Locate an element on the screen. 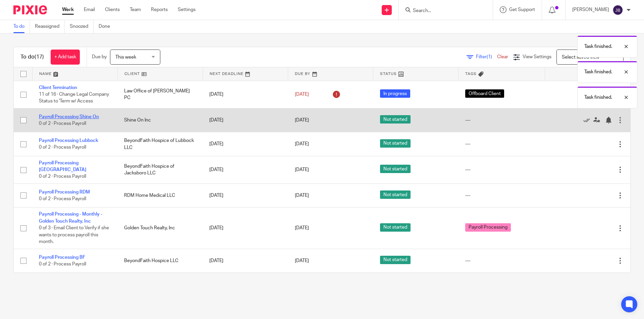 This screenshot has height=319, width=644. td: BeyondFaith Hospice LLC is located at coordinates (160, 261).